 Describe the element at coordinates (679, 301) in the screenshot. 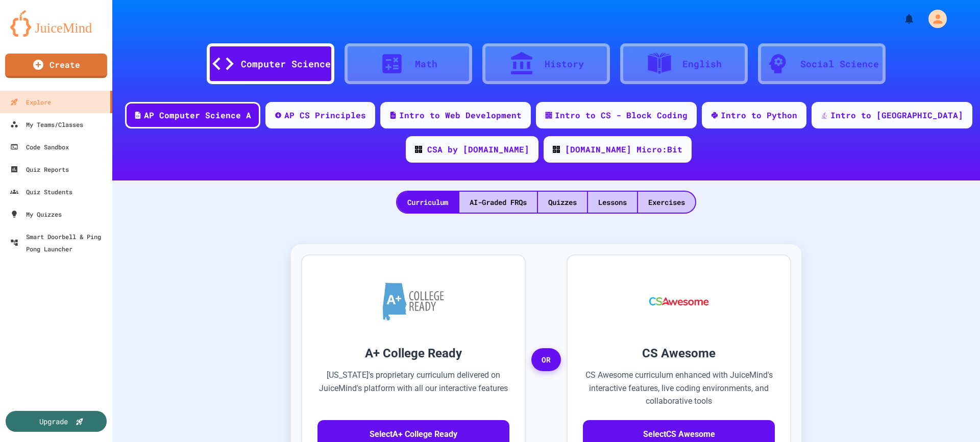

I see `img: CS Awesome` at that location.